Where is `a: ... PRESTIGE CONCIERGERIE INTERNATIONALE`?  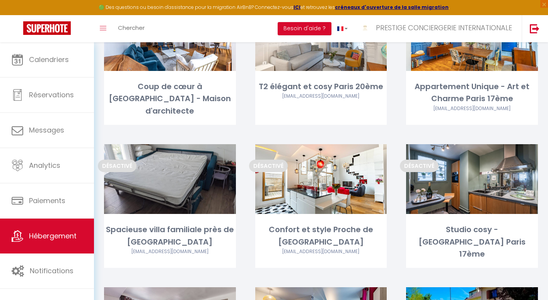
a: ... PRESTIGE CONCIERGERIE INTERNATIONALE is located at coordinates (438, 29).